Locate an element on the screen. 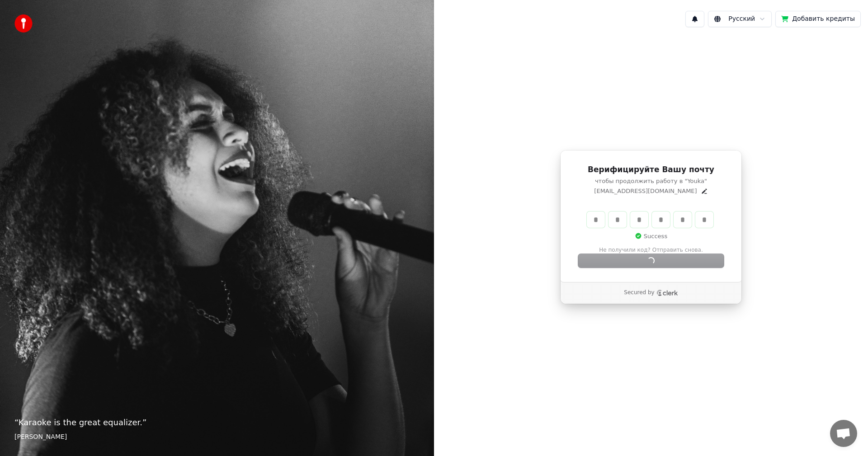 This screenshot has height=456, width=868. button: Добавить кредиты is located at coordinates (818, 19).